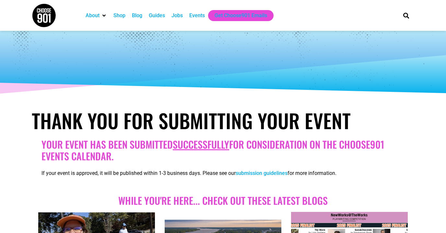 This screenshot has width=446, height=233. Describe the element at coordinates (223, 200) in the screenshot. I see `h2: While you're here... Check out these Latest blogs` at that location.